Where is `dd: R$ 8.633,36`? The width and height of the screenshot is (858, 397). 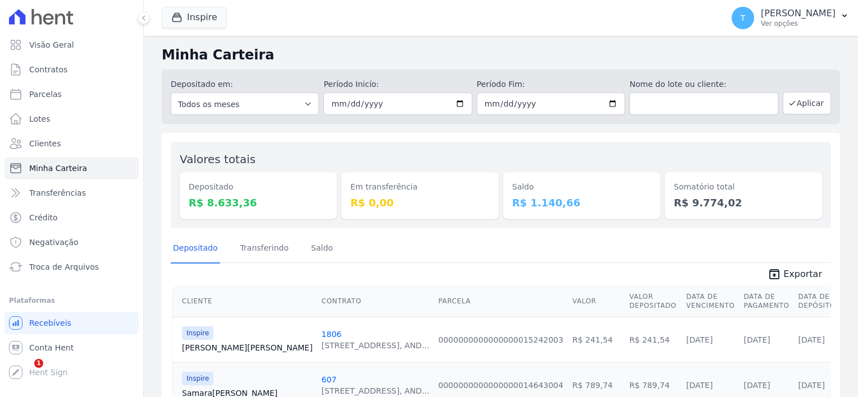
dd: R$ 8.633,36 is located at coordinates (258, 203).